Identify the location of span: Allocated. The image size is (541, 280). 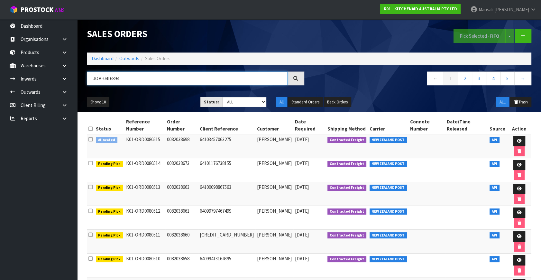
(107, 140).